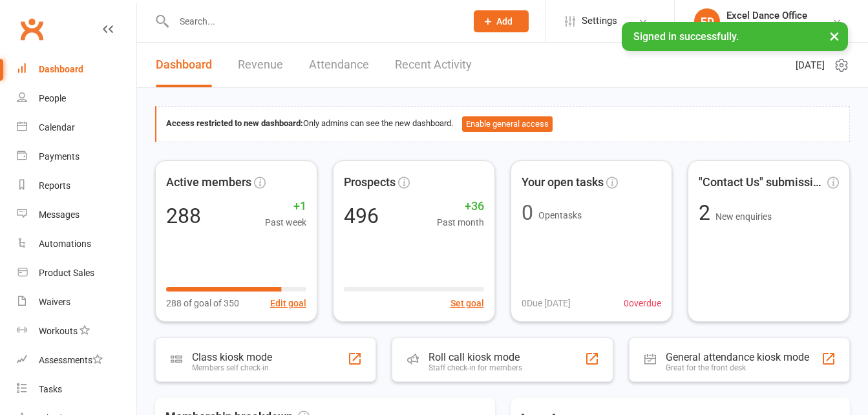  Describe the element at coordinates (467, 303) in the screenshot. I see `button: Set goal` at that location.